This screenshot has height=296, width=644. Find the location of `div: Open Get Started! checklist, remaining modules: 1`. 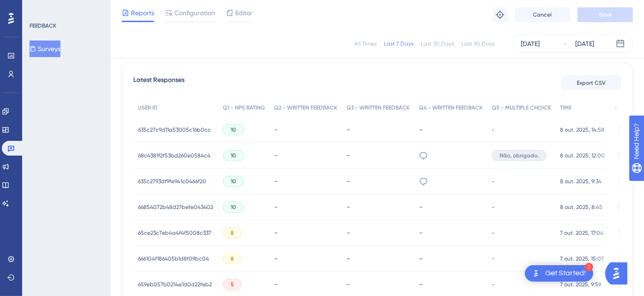

div: Open Get Started! checklist, remaining modules: 1 is located at coordinates (559, 274).